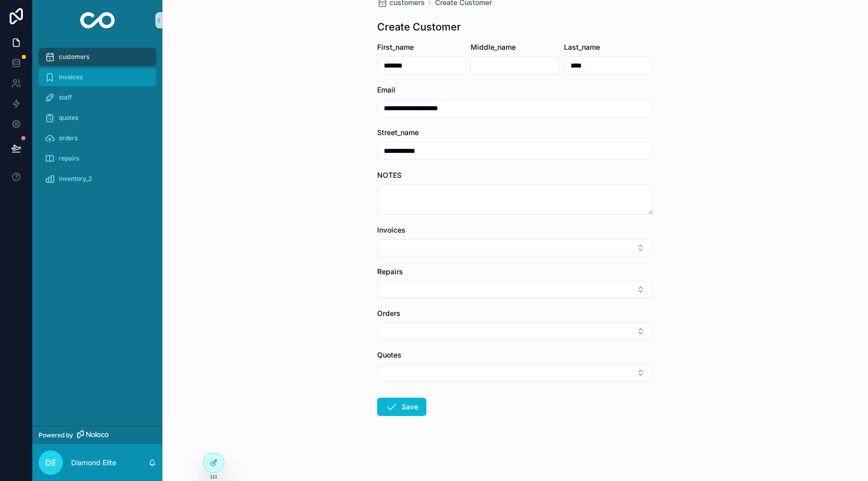 This screenshot has height=481, width=868. I want to click on img: App logo, so click(98, 20).